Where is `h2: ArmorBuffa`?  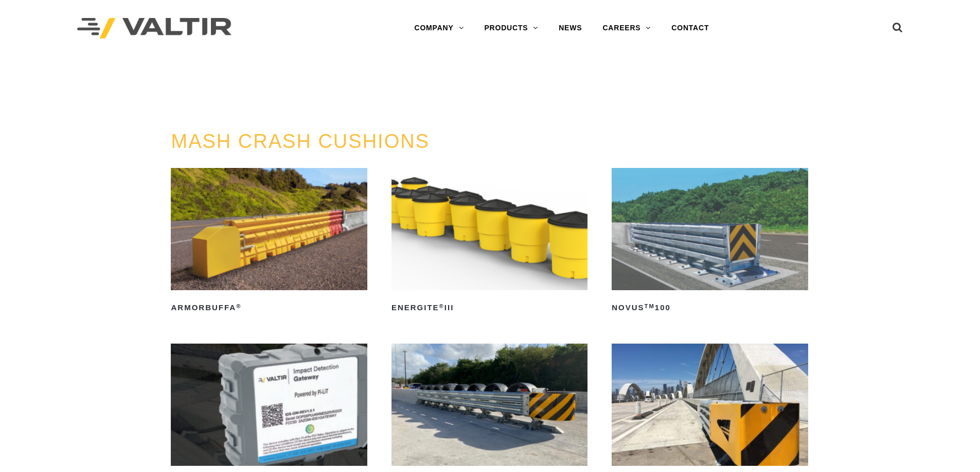
h2: ArmorBuffa is located at coordinates (269, 308).